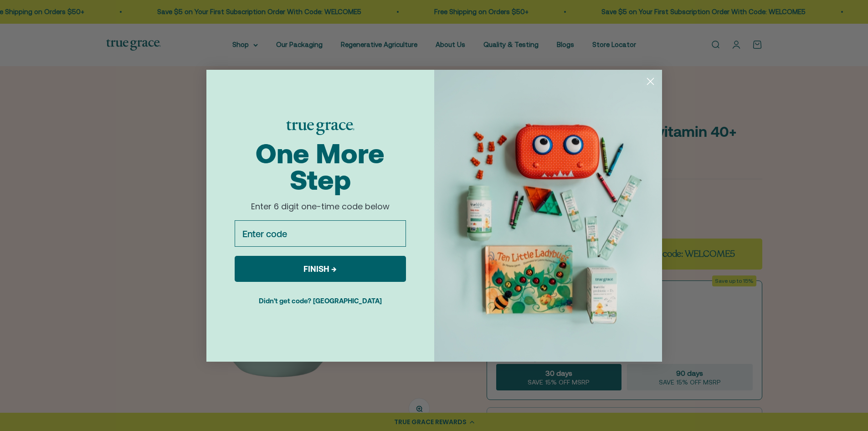 The image size is (868, 431). What do you see at coordinates (548, 216) in the screenshot?
I see `img: 434b2455-bb6d-4450-8e89-62a77131050a.jpeg` at bounding box center [548, 216].